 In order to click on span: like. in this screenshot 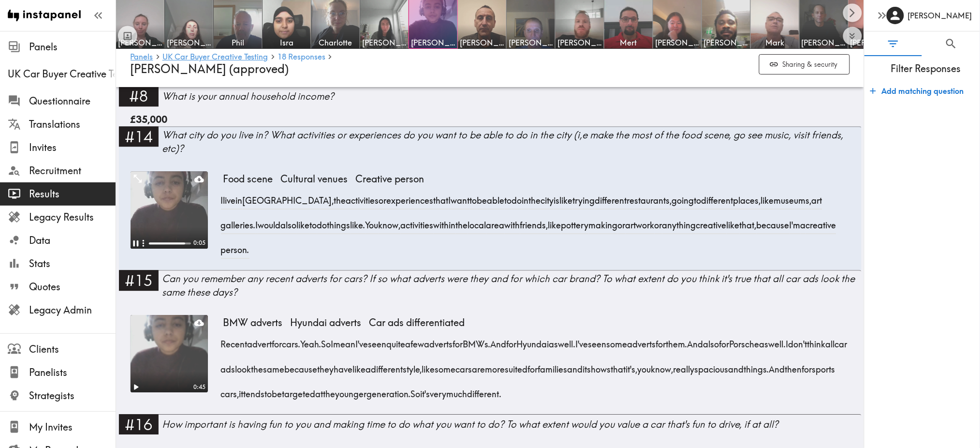, I will do `click(357, 222)`.